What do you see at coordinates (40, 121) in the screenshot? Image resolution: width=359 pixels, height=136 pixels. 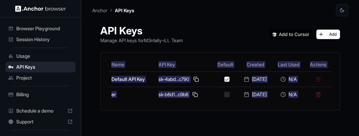 I see `span: Support` at bounding box center [40, 121].